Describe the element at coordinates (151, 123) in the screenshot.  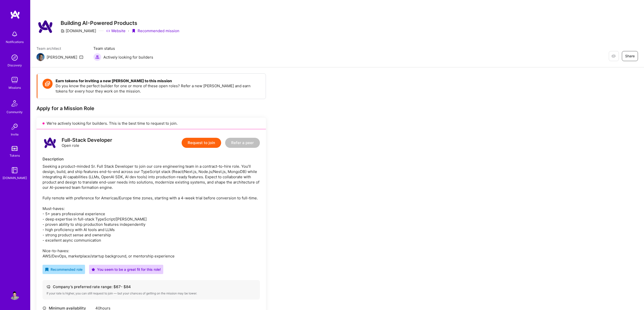
I see `div: We’re actively looking for builders. This is the best time to request to join.` at that location.